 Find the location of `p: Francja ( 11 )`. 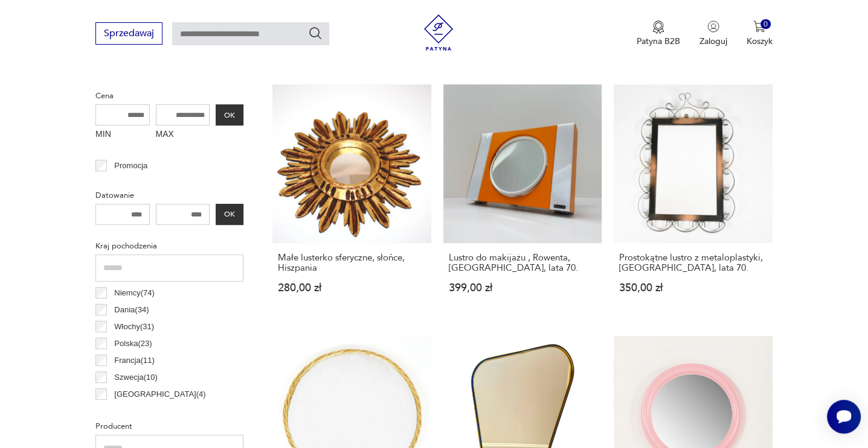

p: Francja ( 11 ) is located at coordinates (134, 361).